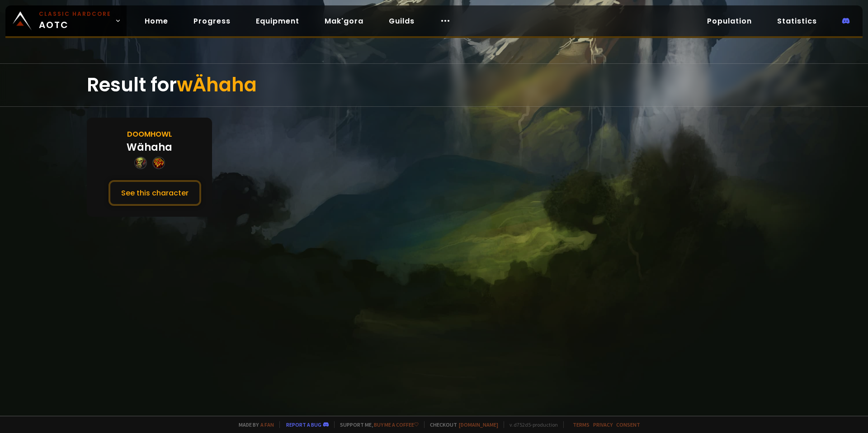 The width and height of the screenshot is (868, 433). What do you see at coordinates (603, 424) in the screenshot?
I see `a: Privacy` at bounding box center [603, 424].